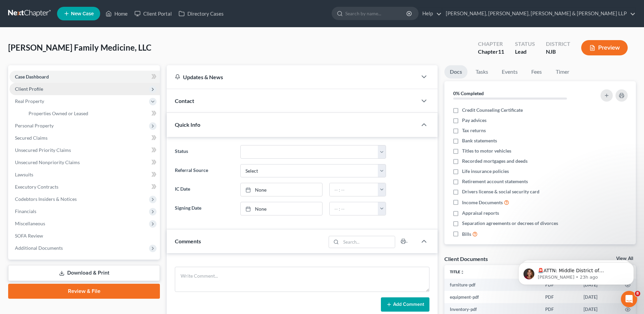 The width and height of the screenshot is (644, 314). Describe the element at coordinates (492, 285) in the screenshot. I see `td: furniture-pdf` at that location.